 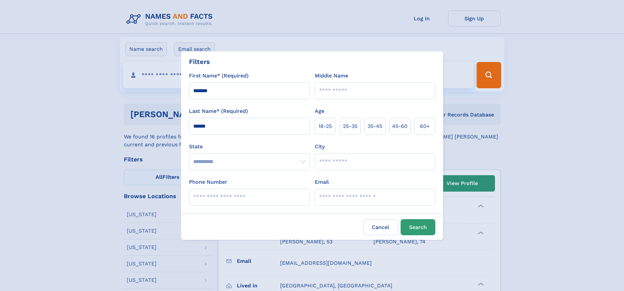 I want to click on label: Email, so click(x=322, y=182).